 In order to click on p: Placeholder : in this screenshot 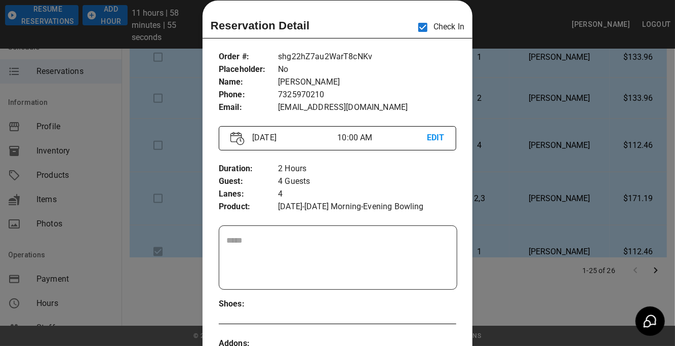, I will do `click(248, 69)`.